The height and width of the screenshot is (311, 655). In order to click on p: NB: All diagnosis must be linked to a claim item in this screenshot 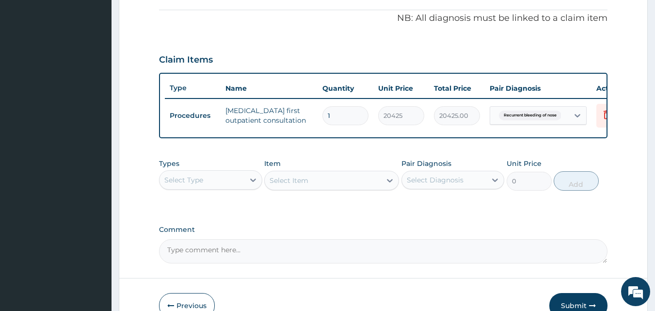, I will do `click(384, 18)`.